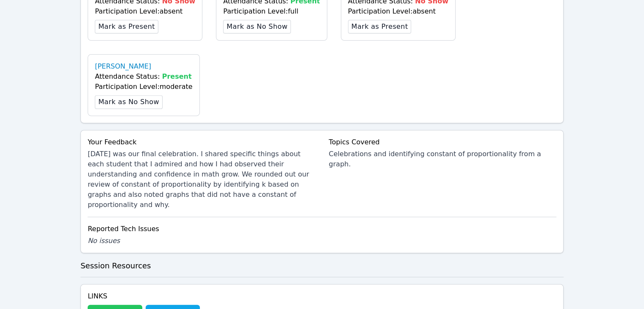 Image resolution: width=644 pixels, height=309 pixels. Describe the element at coordinates (322, 266) in the screenshot. I see `h3: Session Resources` at that location.